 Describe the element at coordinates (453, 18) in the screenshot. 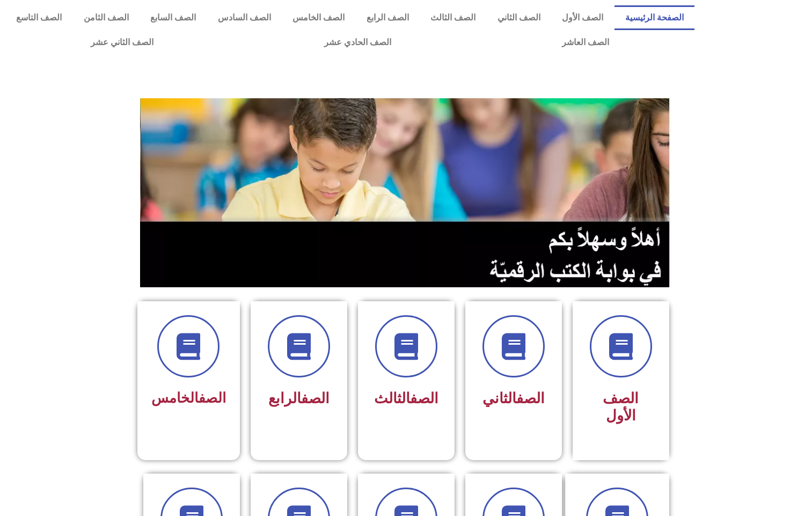

I see `a: الصف الثالث` at that location.